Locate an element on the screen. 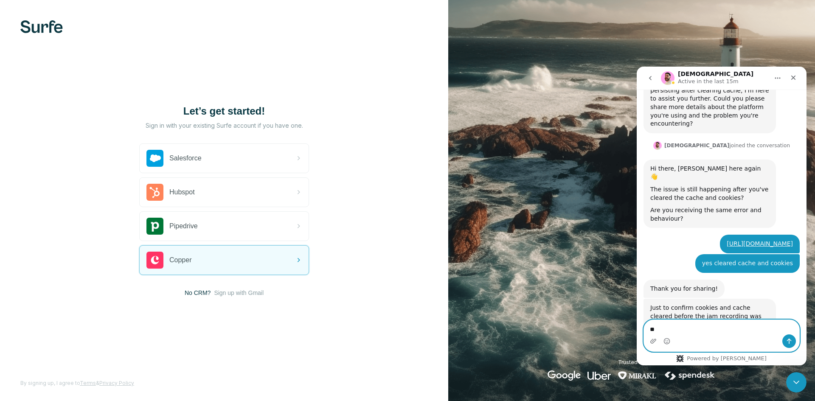 Image resolution: width=815 pixels, height=401 pixels. div: The issue is still happening after you've cleared the cache and cookies? is located at coordinates (73, 127).